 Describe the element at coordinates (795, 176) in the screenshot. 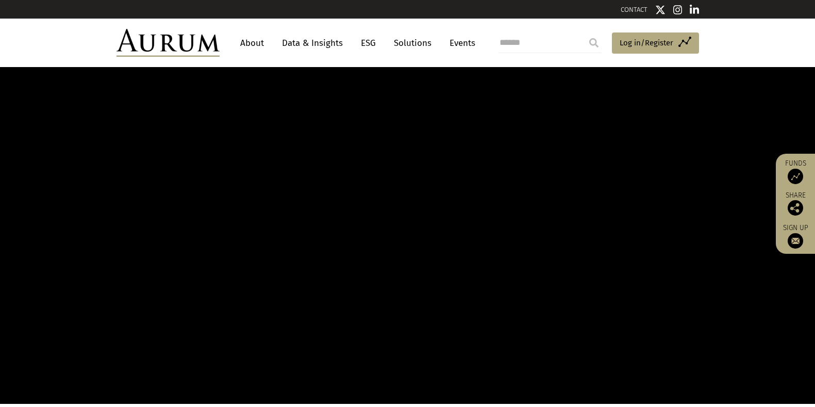

I see `img: Access Funds` at that location.